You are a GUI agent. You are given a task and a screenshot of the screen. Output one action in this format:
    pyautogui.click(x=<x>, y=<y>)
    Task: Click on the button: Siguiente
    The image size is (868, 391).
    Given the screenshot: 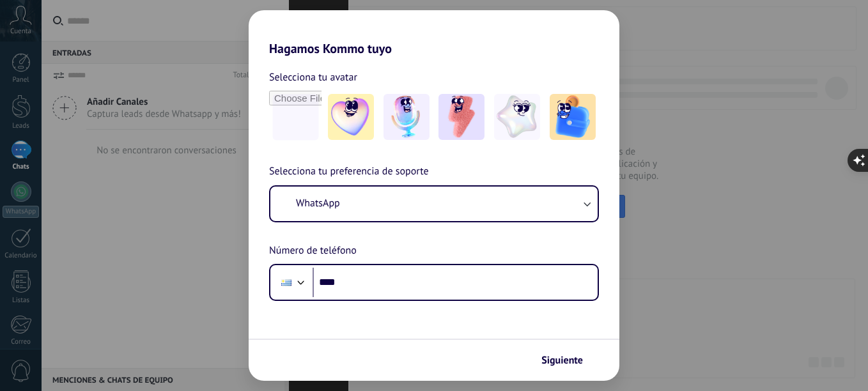 What is the action you would take?
    pyautogui.click(x=568, y=361)
    